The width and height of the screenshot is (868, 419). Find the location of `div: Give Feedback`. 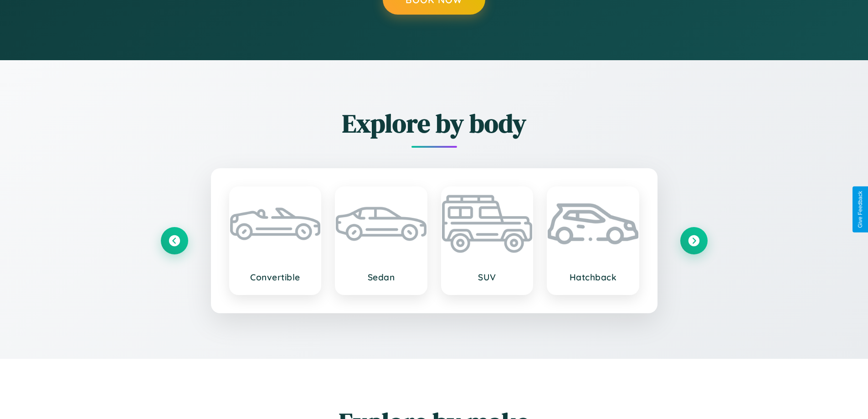

div: Give Feedback is located at coordinates (861, 209).